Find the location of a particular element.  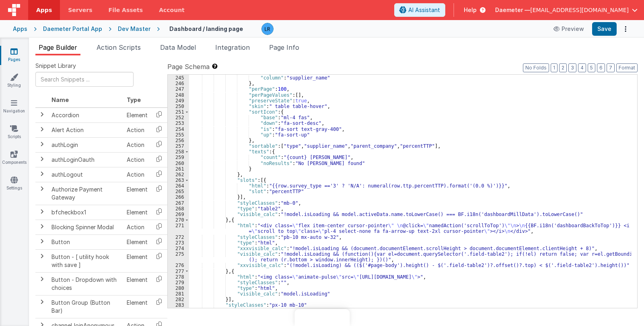

div: 258 is located at coordinates (178, 152).